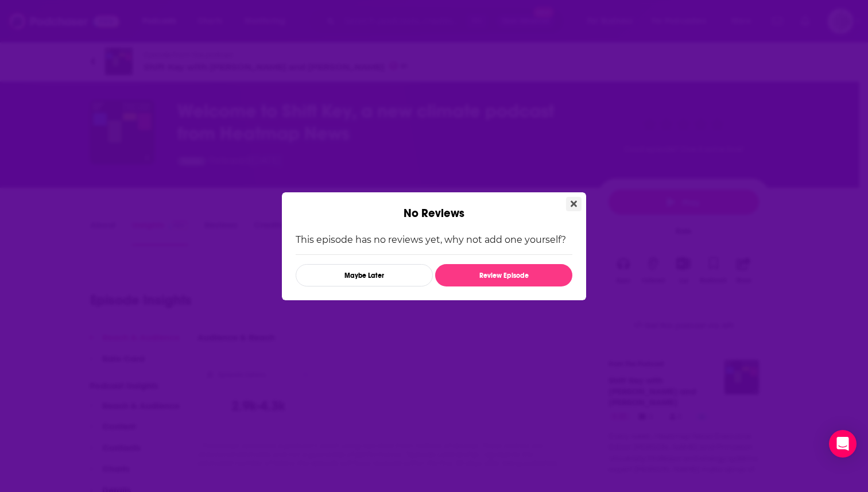 The height and width of the screenshot is (492, 868). Describe the element at coordinates (503, 274) in the screenshot. I see `button: Review Episode` at that location.